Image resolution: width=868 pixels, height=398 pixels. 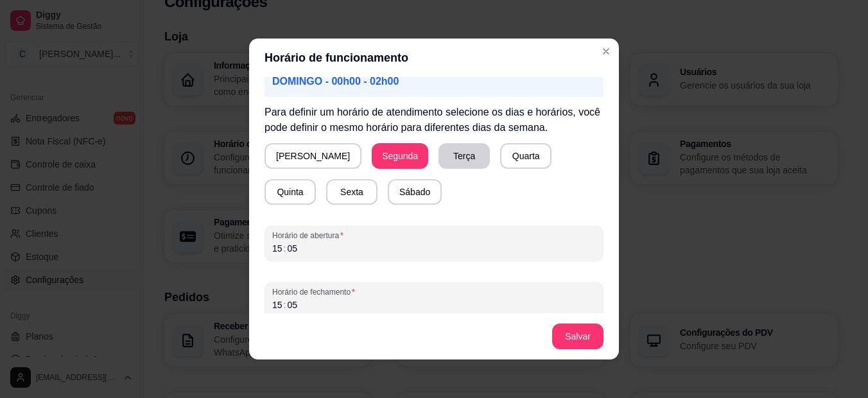 I want to click on button: Segunda, so click(x=400, y=156).